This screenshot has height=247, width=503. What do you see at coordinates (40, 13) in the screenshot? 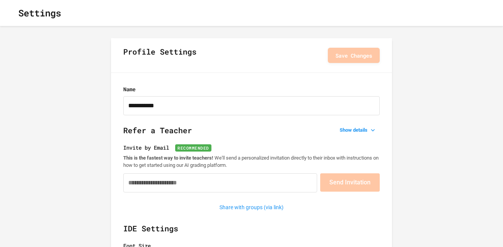
I see `h1: Settings` at bounding box center [40, 13].